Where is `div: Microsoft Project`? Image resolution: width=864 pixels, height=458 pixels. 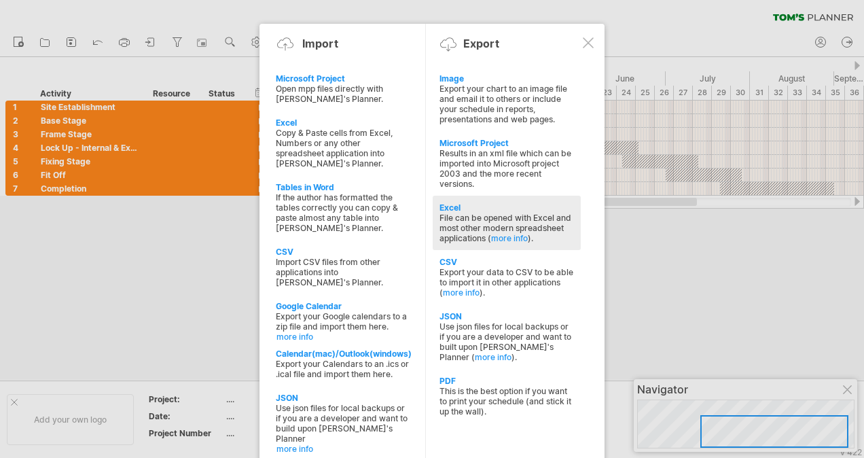 div: Microsoft Project is located at coordinates (507, 143).